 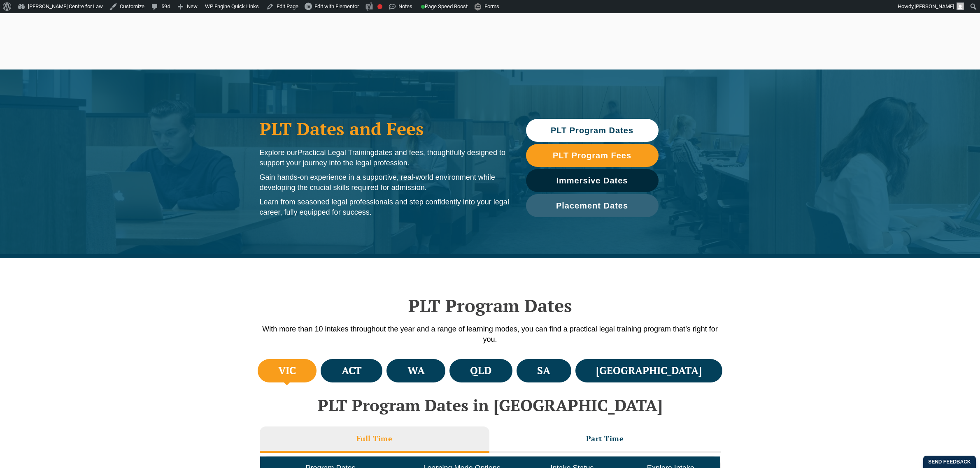 What do you see at coordinates (544, 371) in the screenshot?
I see `h4: SA` at bounding box center [544, 371].